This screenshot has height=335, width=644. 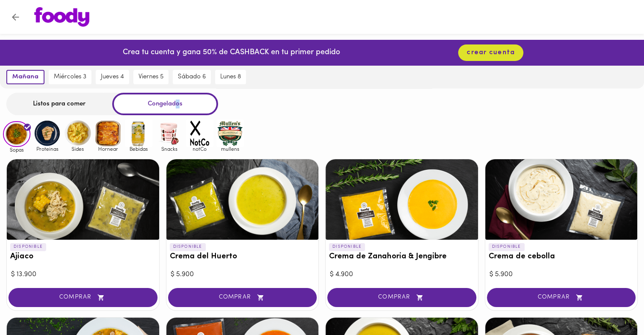 What do you see at coordinates (70, 77) in the screenshot?
I see `span: miércoles 3` at bounding box center [70, 77].